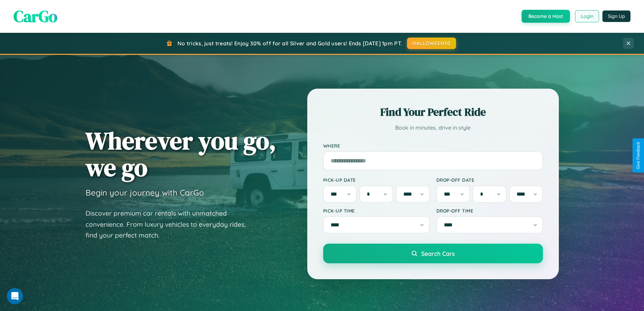 This screenshot has width=644, height=311. Describe the element at coordinates (433, 145) in the screenshot. I see `label: Where` at that location.